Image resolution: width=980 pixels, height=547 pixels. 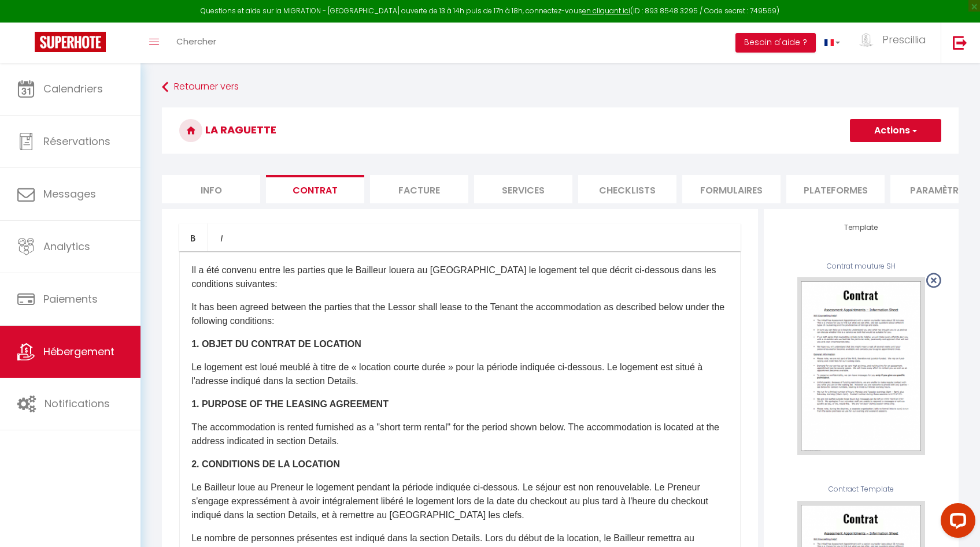 What do you see at coordinates (193, 238) in the screenshot?
I see `a: Bold` at bounding box center [193, 238].